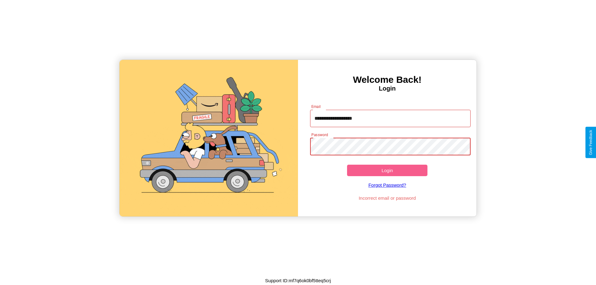  I want to click on img: gif, so click(209, 138).